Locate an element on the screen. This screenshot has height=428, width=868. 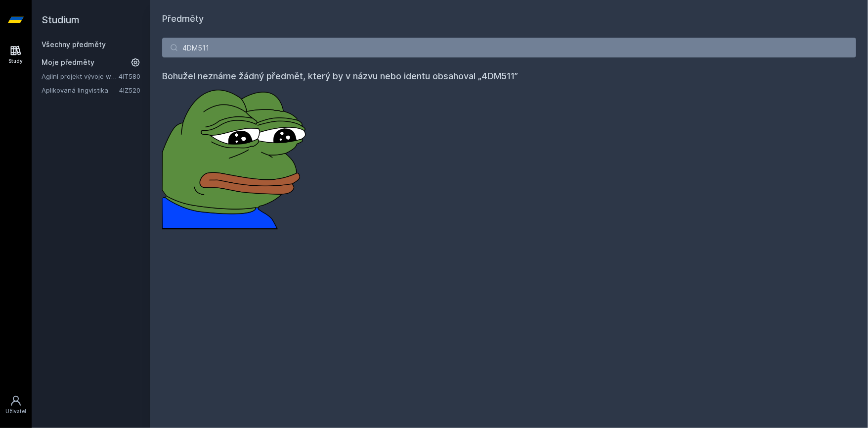
span: Moje předměty is located at coordinates (67, 62).